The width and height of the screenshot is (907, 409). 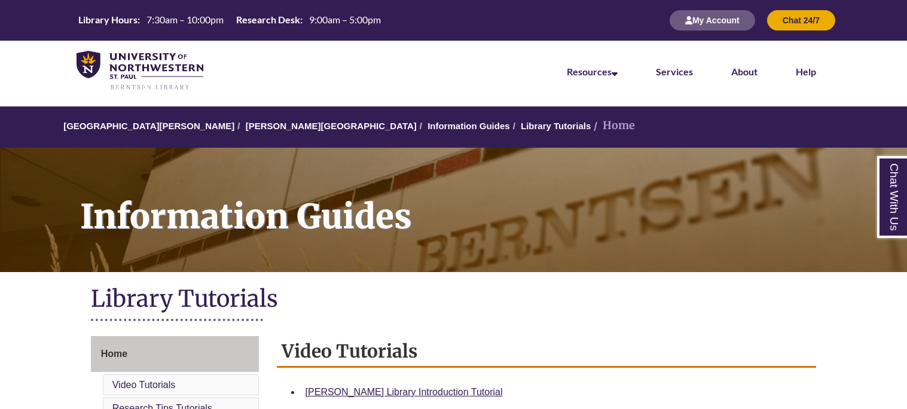 What do you see at coordinates (487, 202) in the screenshot?
I see `h1: Information Guides` at bounding box center [487, 202].